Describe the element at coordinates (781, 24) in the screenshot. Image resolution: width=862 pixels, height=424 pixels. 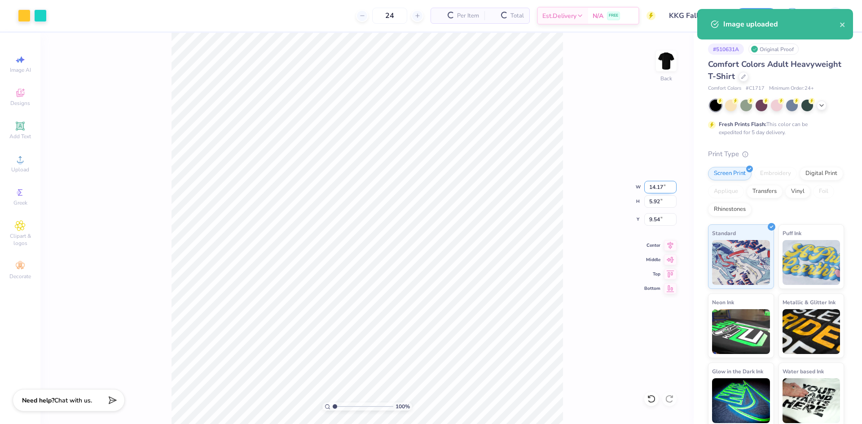
I see `div: Image uploaded` at that location.